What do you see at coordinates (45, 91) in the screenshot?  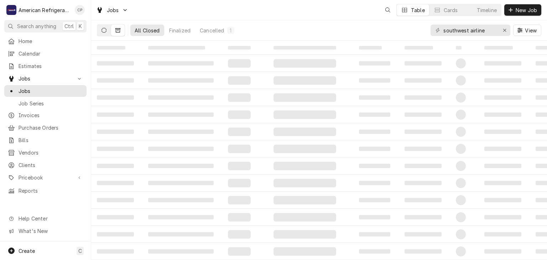 I see `a: Jobs` at bounding box center [45, 91].